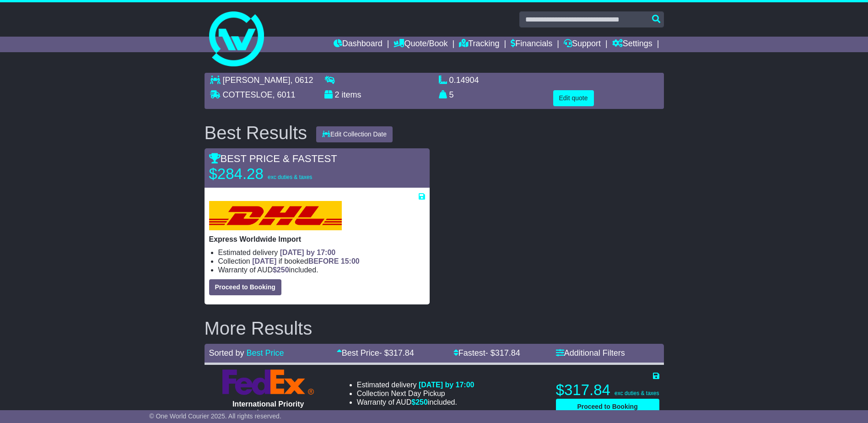  Describe the element at coordinates (479, 44) in the screenshot. I see `a: Tracking` at that location.